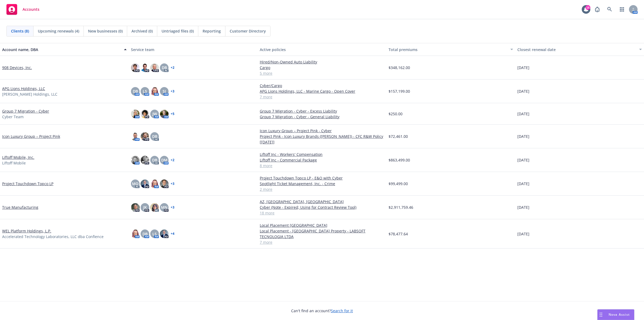 The image size is (644, 320). Describe the element at coordinates (398, 183) in the screenshot. I see `span: $99,499.00` at that location.